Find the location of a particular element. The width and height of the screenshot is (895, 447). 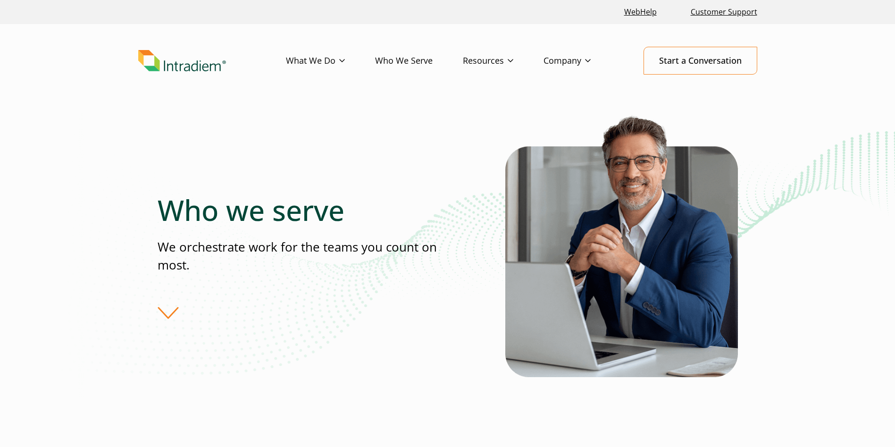

a: Link to homepage of Intradiem is located at coordinates (212, 61).